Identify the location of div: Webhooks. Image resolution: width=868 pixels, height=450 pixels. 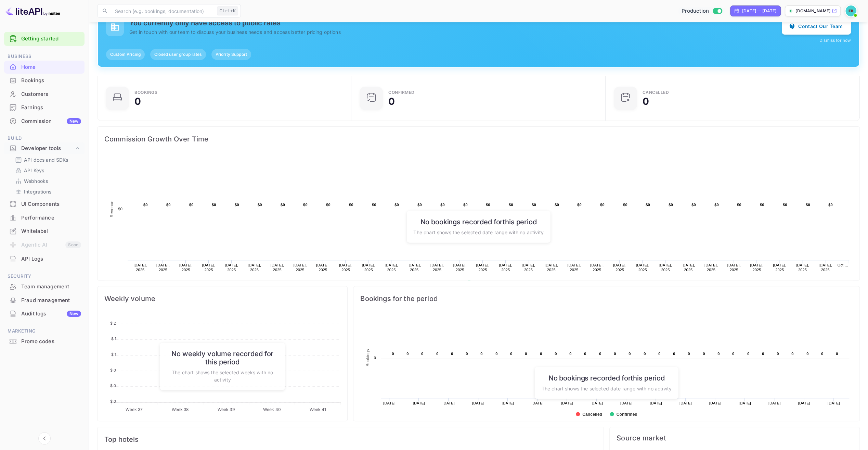
(47, 181).